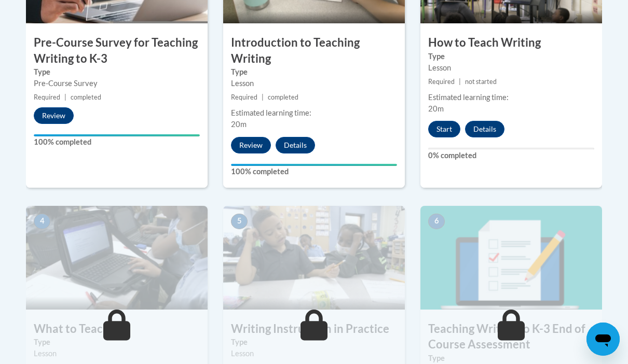 This screenshot has width=628, height=364. I want to click on span: 6, so click(437, 221).